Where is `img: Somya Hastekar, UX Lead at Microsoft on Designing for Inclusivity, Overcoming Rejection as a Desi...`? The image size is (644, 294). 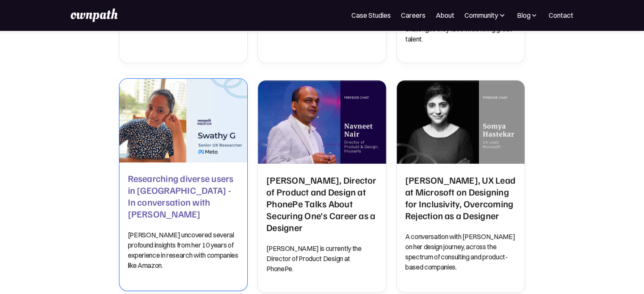 img: Somya Hastekar, UX Lead at Microsoft on Designing for Inclusivity, Overcoming Rejection as a Desi... is located at coordinates (460, 122).